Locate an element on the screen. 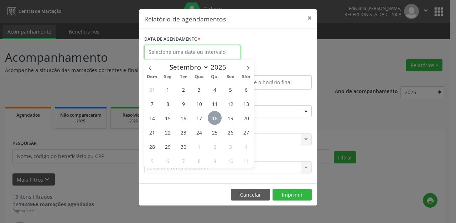 The image size is (456, 223). span: Outubro 11, 2025 is located at coordinates (246, 160).